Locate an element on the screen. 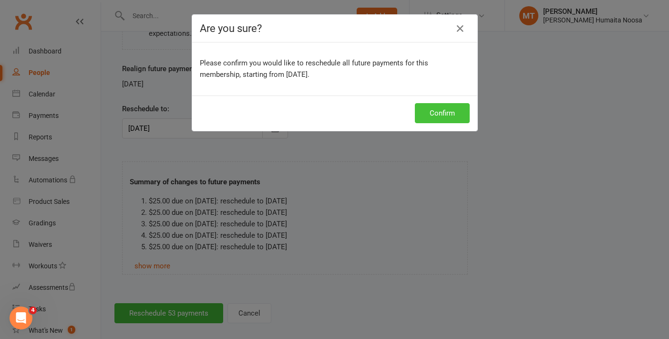  button: Close is located at coordinates (460, 29).